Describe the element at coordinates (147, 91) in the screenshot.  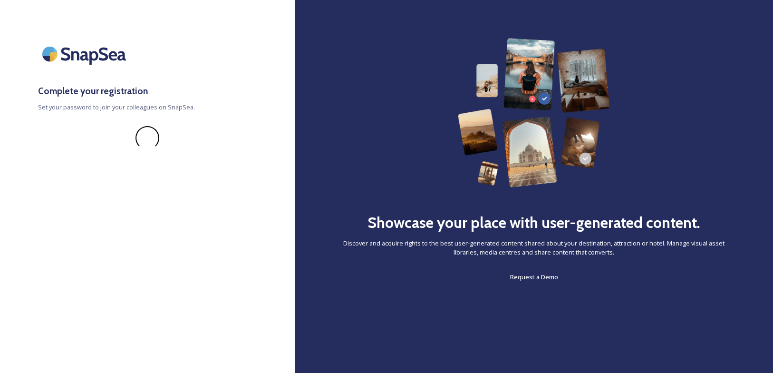
I see `h3: Complete your registration` at that location.